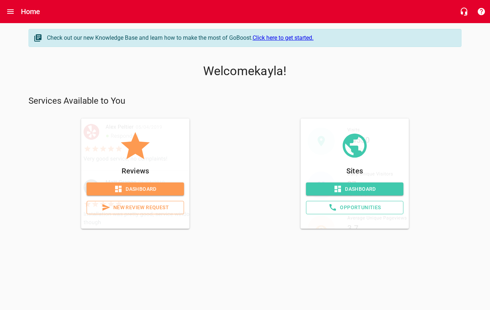  Describe the element at coordinates (355, 171) in the screenshot. I see `p: Sites` at that location.